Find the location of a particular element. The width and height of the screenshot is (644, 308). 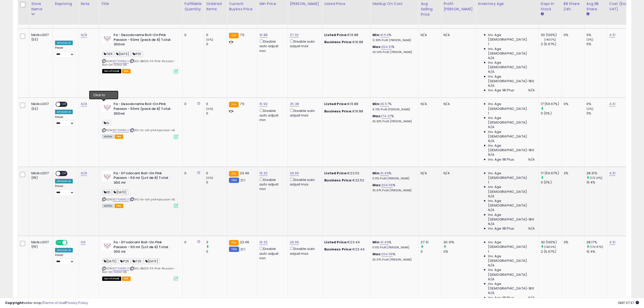

div: 17 (56.67%) is located at coordinates (551, 104).